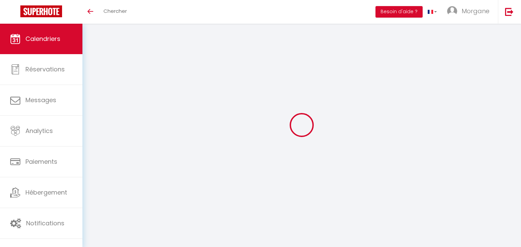 This screenshot has height=247, width=521. What do you see at coordinates (41, 11) in the screenshot?
I see `img: Super Booking` at bounding box center [41, 11].